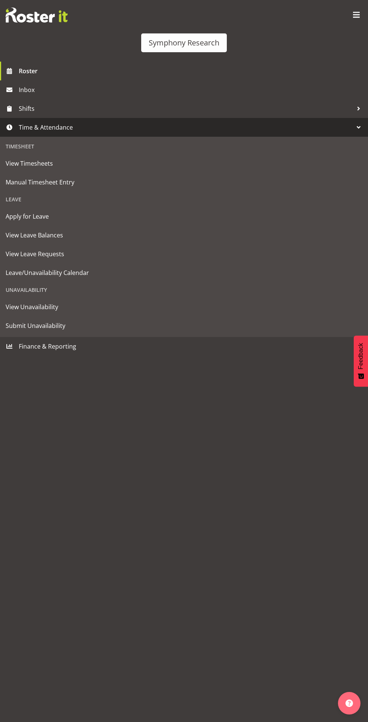 The image size is (368, 722). Describe the element at coordinates (184, 307) in the screenshot. I see `span: View Unavailability` at that location.